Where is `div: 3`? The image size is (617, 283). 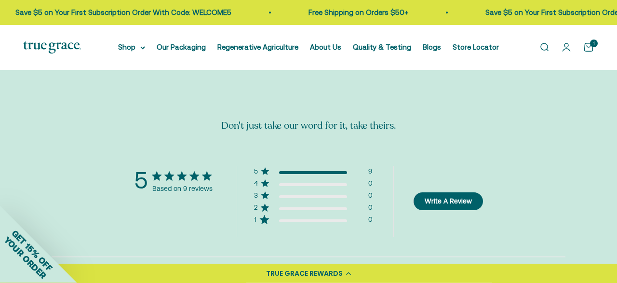
div: 3 is located at coordinates (256, 196).